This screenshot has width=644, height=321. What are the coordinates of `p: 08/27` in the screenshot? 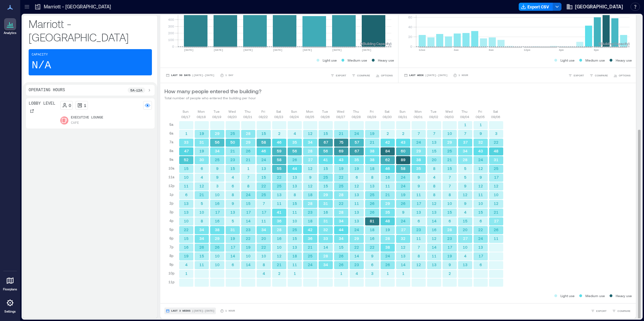 It's located at (341, 117).